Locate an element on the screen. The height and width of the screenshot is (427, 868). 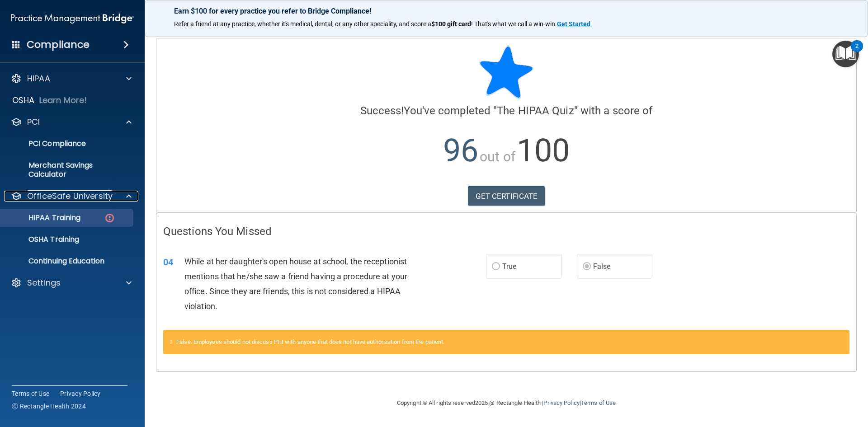
p: Learn More! is located at coordinates (63, 100).